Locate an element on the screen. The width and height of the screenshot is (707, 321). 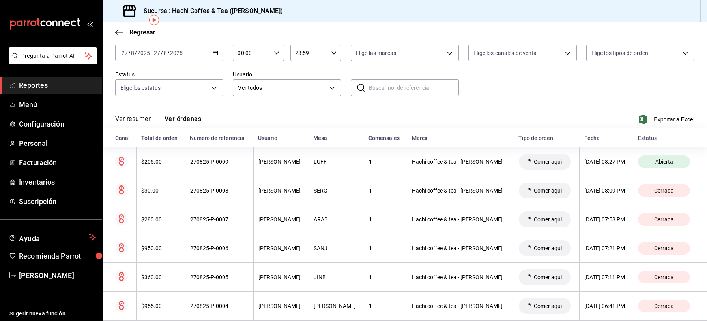
div: 270825-P-0004 is located at coordinates (219, 306).